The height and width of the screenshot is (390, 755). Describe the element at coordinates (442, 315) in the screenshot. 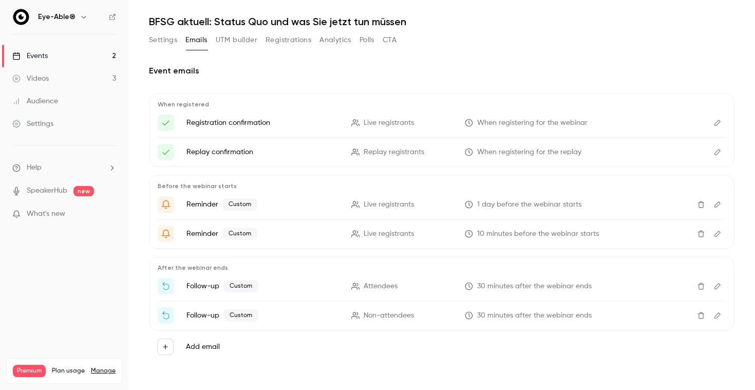

I see `li: Sehen Sie sich die Aufzeichnung das {{ event_name }} an.` at that location.